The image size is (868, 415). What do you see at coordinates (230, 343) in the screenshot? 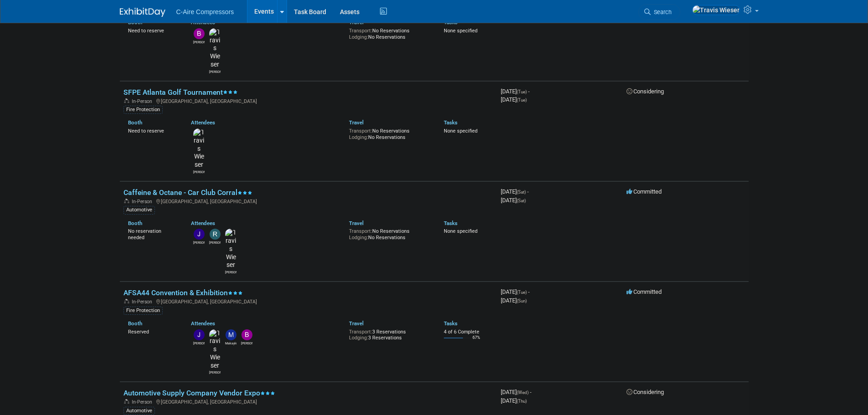
I see `div: Makaylee Zezza` at bounding box center [230, 343].